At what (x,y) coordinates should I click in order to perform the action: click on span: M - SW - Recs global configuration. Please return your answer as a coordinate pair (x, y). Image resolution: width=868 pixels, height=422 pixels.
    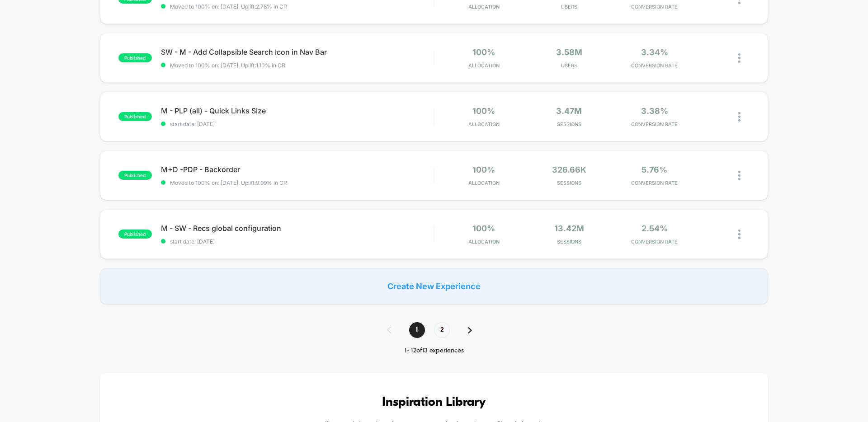
    Looking at the image, I should click on (297, 228).